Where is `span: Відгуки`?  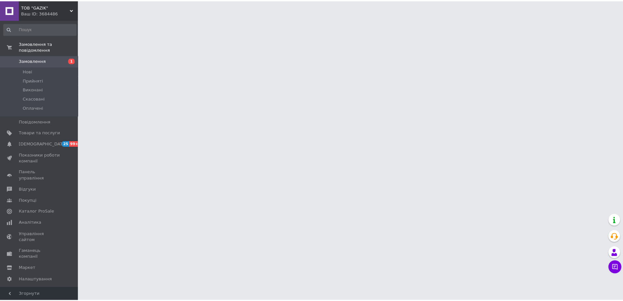
span: Відгуки is located at coordinates (27, 189).